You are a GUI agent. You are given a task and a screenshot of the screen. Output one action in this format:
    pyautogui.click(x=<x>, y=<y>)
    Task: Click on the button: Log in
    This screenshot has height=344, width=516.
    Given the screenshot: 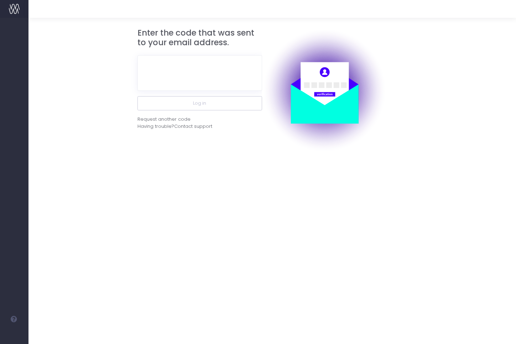 What is the action you would take?
    pyautogui.click(x=200, y=103)
    